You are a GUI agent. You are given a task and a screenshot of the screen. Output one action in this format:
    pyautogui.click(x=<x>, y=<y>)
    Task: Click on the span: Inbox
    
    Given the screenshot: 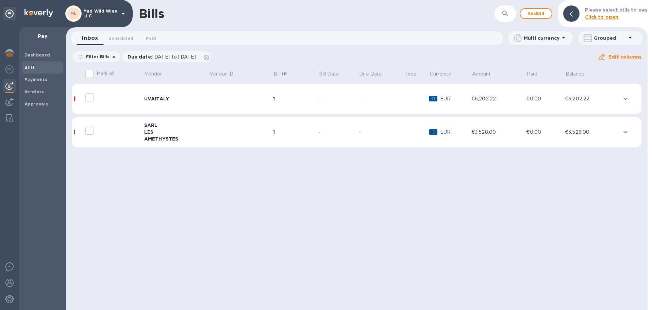 What is the action you would take?
    pyautogui.click(x=90, y=38)
    